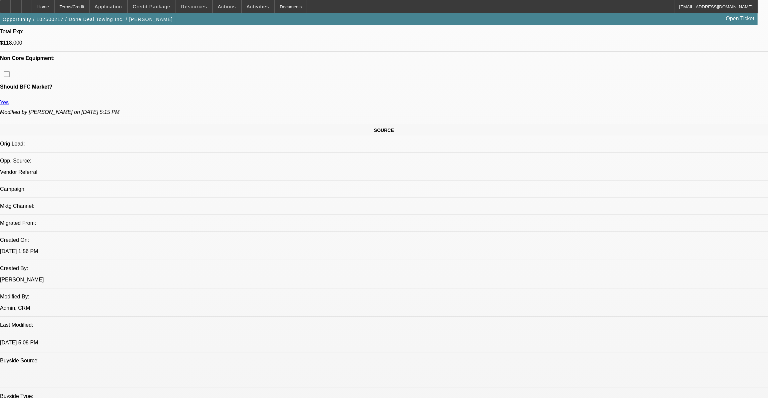 The width and height of the screenshot is (768, 398). I want to click on span: Credit Package, so click(152, 7).